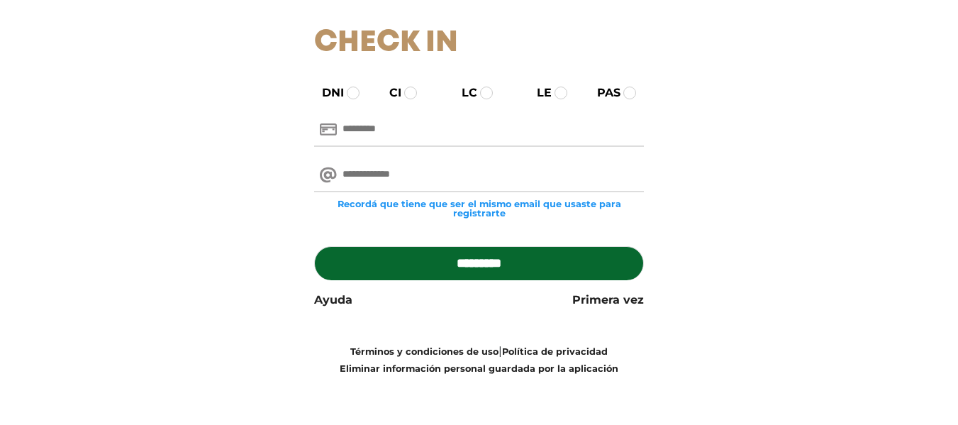 This screenshot has height=425, width=958. What do you see at coordinates (478, 208) in the screenshot?
I see `small: Recordá que tiene que ser el mismo email que usaste para registrarte` at bounding box center [478, 208].